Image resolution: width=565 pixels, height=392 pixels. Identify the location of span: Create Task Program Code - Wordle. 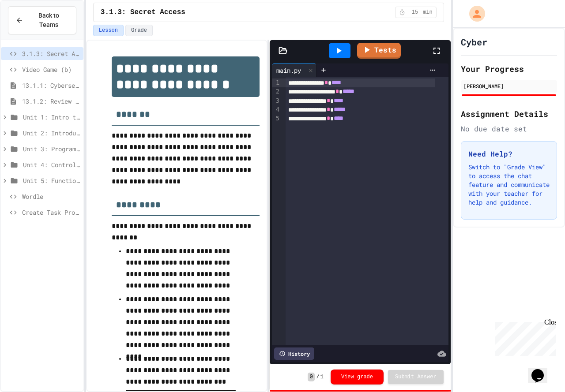
(50, 212).